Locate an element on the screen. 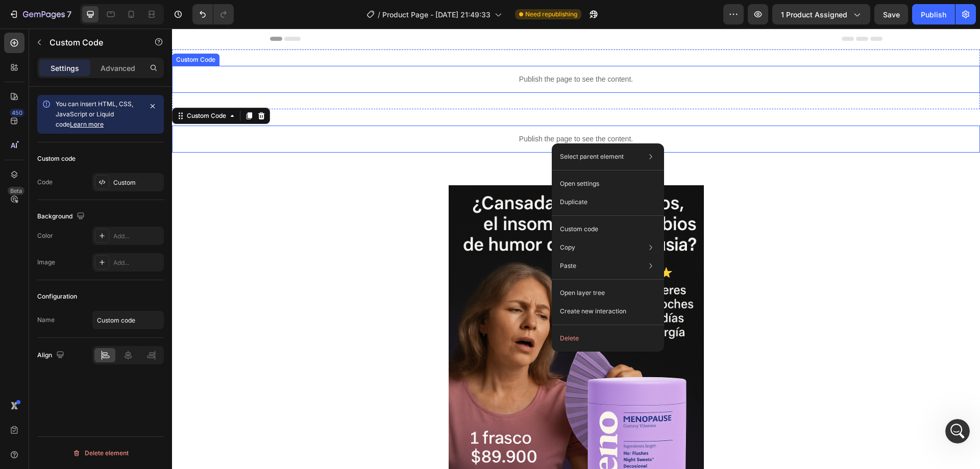 This screenshot has height=469, width=980. div: Publish is located at coordinates (933, 14).